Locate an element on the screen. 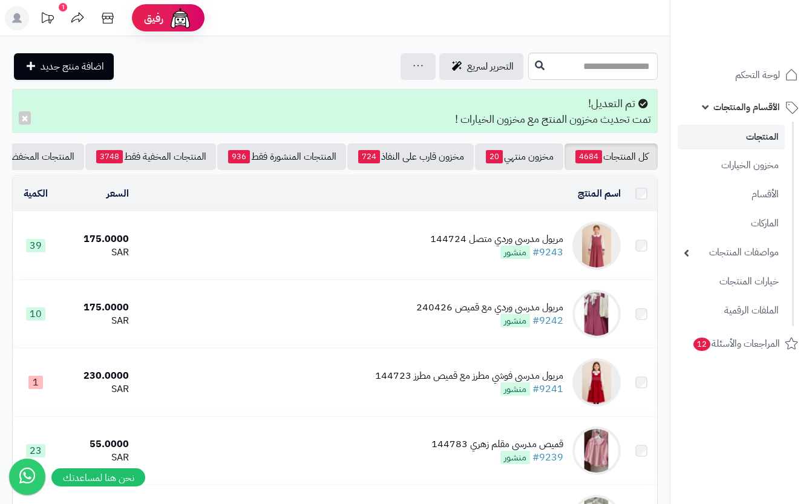  span: 20 is located at coordinates (495, 156).